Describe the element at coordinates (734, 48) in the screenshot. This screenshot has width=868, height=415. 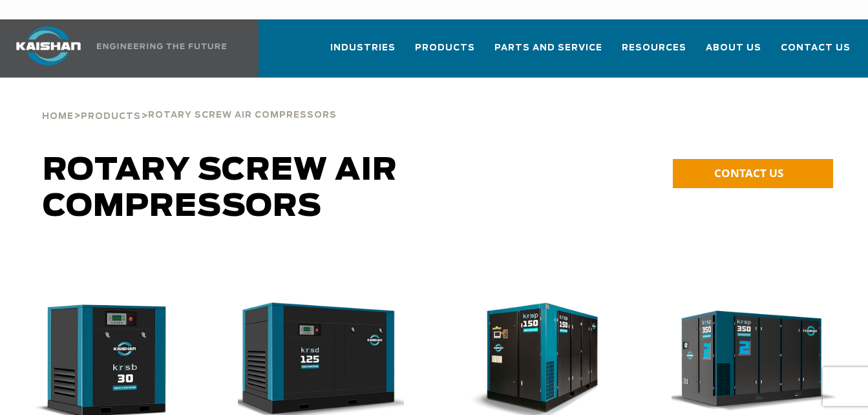
I see `span: About Us` at that location.